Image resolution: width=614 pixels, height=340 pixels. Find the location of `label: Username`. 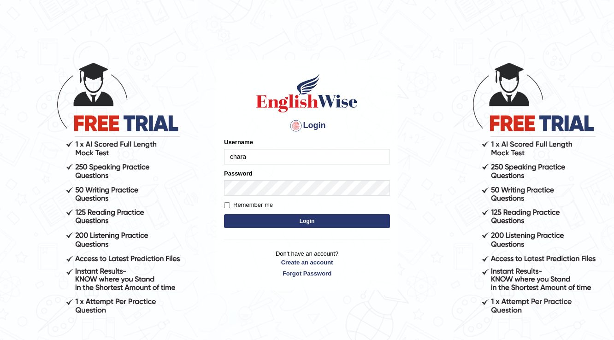

label: Username is located at coordinates (238, 142).